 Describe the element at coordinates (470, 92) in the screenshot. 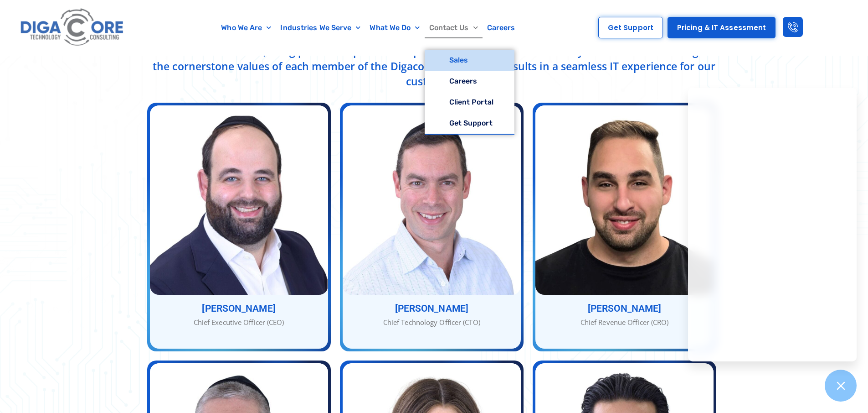

I see `ul: Contact Us` at that location.